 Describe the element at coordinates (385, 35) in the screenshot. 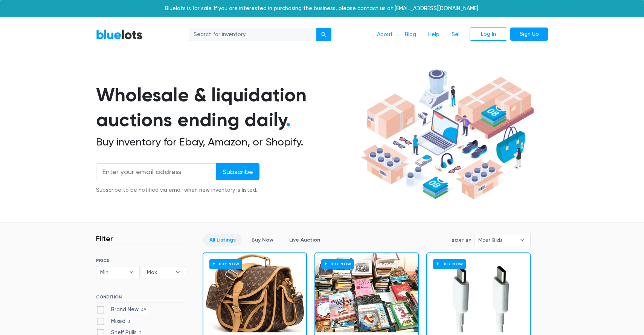

I see `a: About` at that location.